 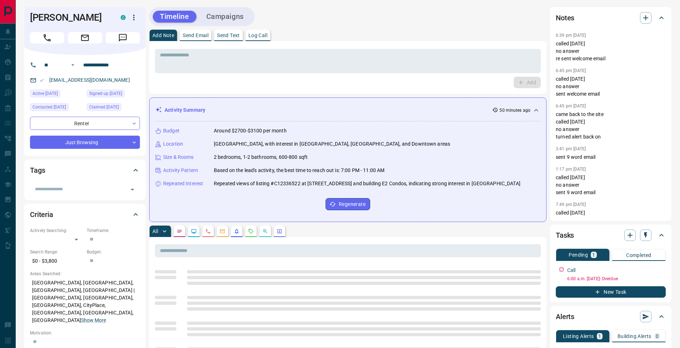 What do you see at coordinates (229, 35) in the screenshot?
I see `p: Send Text` at bounding box center [229, 35].